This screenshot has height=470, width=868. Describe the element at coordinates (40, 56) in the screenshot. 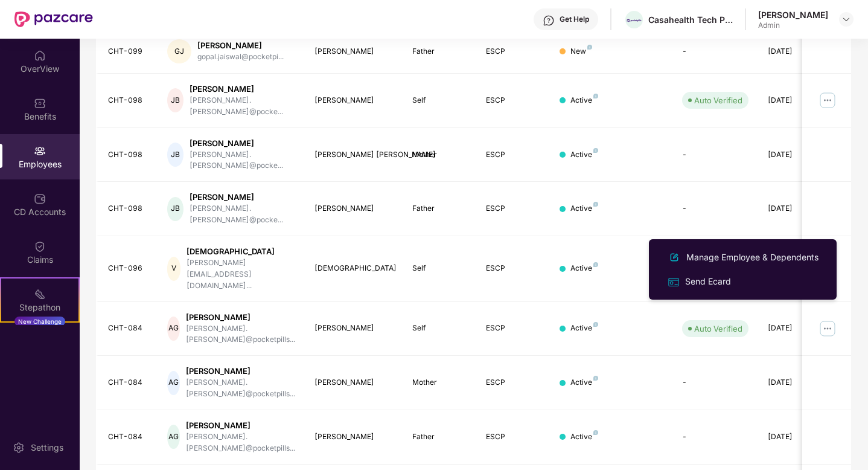

I see `img: svg+xml;base64,PHN2ZyBpZD0iSG9tZSIgeG1sbnM9Imh0dHA6Ly93d3cudzMub3JnLzIwMDAvc3ZnIiB3aWR0aD0iMjAiIG...` at that location.